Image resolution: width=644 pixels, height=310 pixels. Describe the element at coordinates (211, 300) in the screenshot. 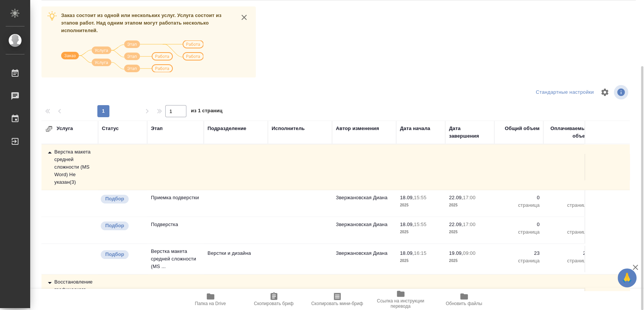

I see `button: Папка на Drive` at that location.